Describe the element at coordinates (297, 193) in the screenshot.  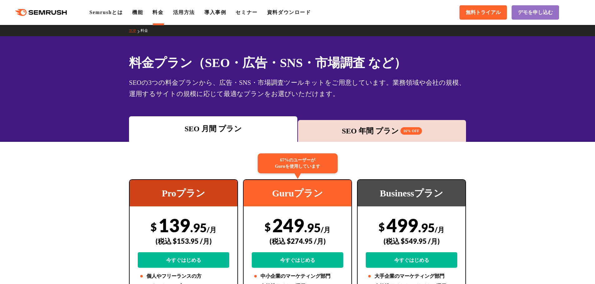
I see `div: Guruプラン` at that location.